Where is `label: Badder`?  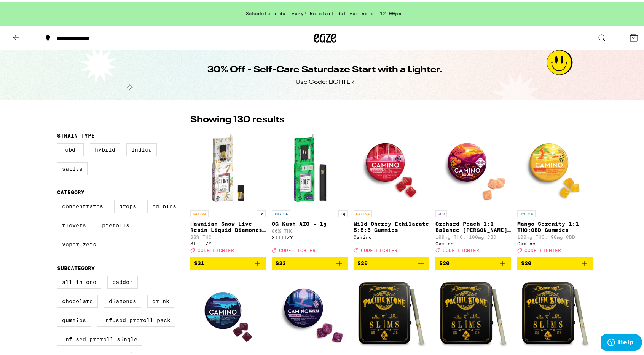
label: Badder is located at coordinates (123, 281).